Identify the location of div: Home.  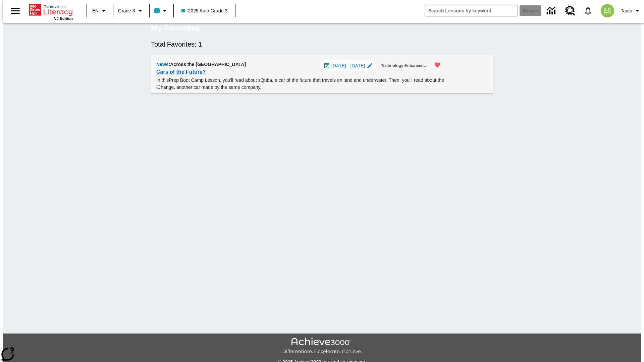
(51, 12).